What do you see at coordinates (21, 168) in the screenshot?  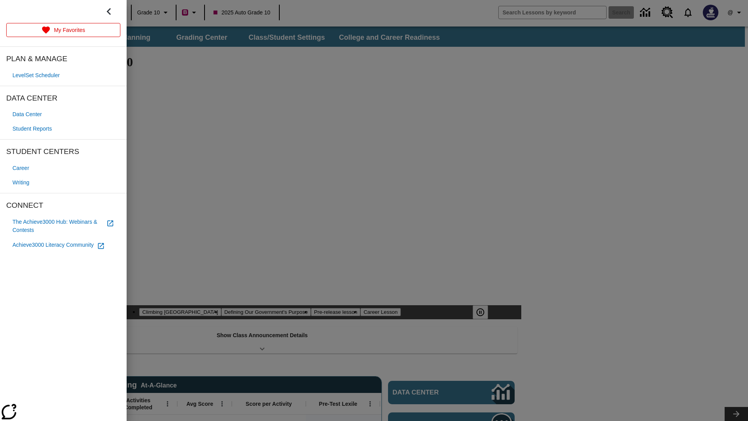 I see `span: Career` at bounding box center [21, 168].